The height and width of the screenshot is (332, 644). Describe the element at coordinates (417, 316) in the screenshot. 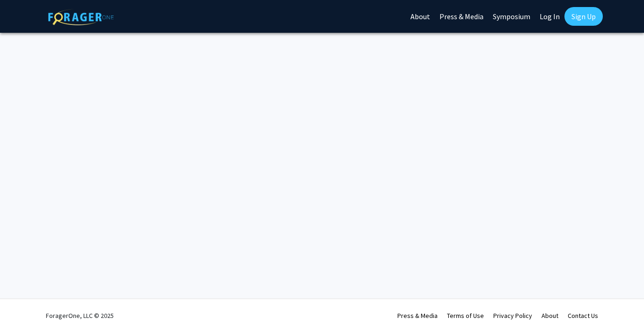

I see `a: Press & Media` at that location.